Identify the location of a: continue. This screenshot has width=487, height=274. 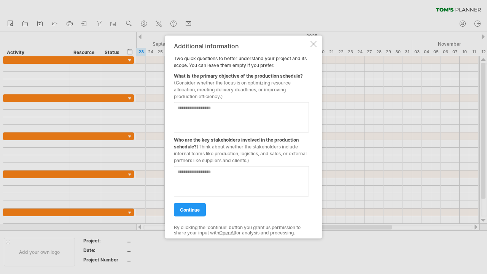
(190, 210).